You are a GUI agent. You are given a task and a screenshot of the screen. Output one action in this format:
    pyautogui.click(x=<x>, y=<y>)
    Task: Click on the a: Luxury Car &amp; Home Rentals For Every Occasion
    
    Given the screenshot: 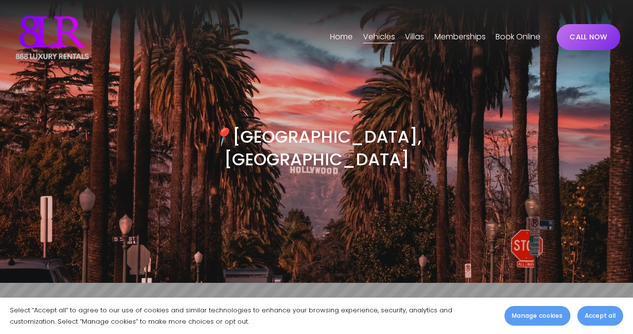 What is the action you would take?
    pyautogui.click(x=52, y=37)
    